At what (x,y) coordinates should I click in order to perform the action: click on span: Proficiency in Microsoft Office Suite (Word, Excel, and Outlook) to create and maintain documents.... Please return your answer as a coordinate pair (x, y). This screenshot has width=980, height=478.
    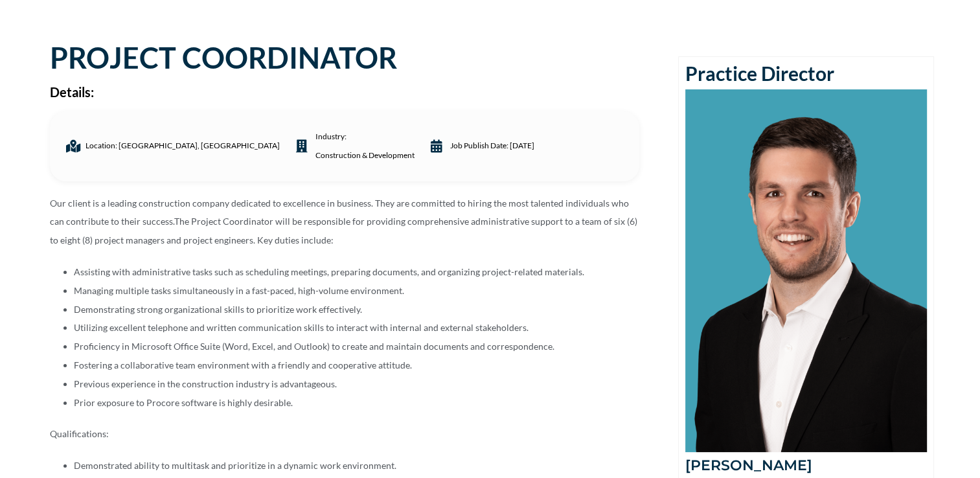
    Looking at the image, I should click on (314, 346).